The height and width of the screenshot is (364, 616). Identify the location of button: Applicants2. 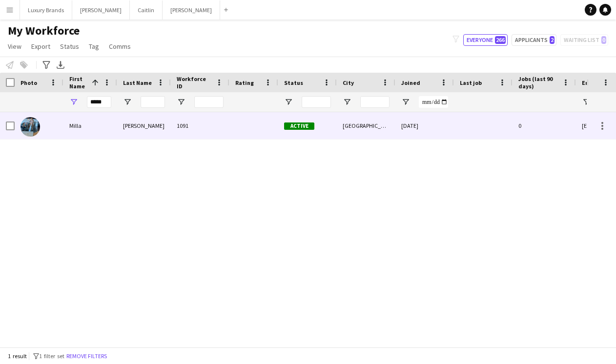
(534, 40).